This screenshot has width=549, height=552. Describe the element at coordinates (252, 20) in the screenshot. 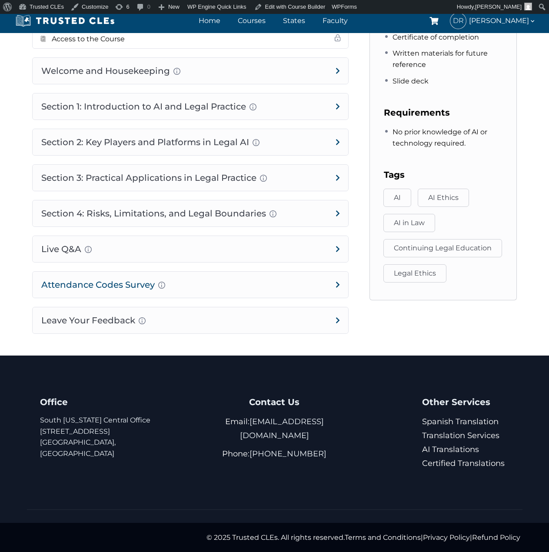

I see `a: Courses` at that location.